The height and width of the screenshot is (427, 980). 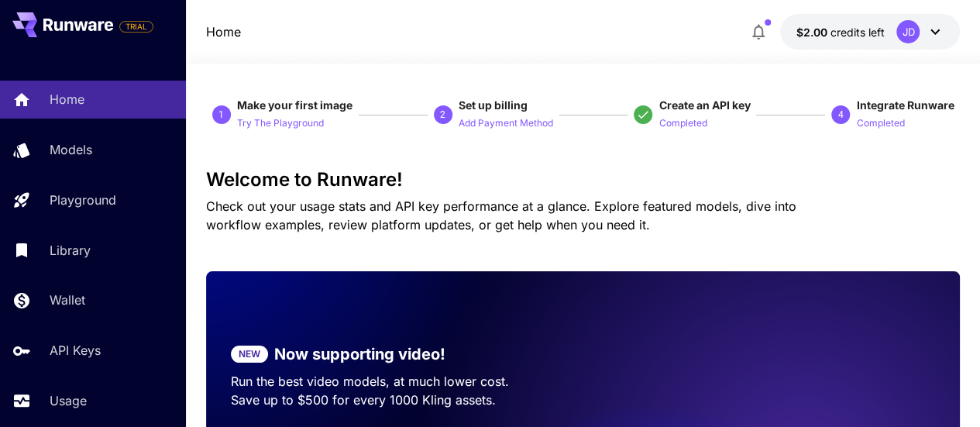 What do you see at coordinates (394, 400) in the screenshot?
I see `p: Save up to $500 for every 1000 Kling assets.` at bounding box center [394, 400].